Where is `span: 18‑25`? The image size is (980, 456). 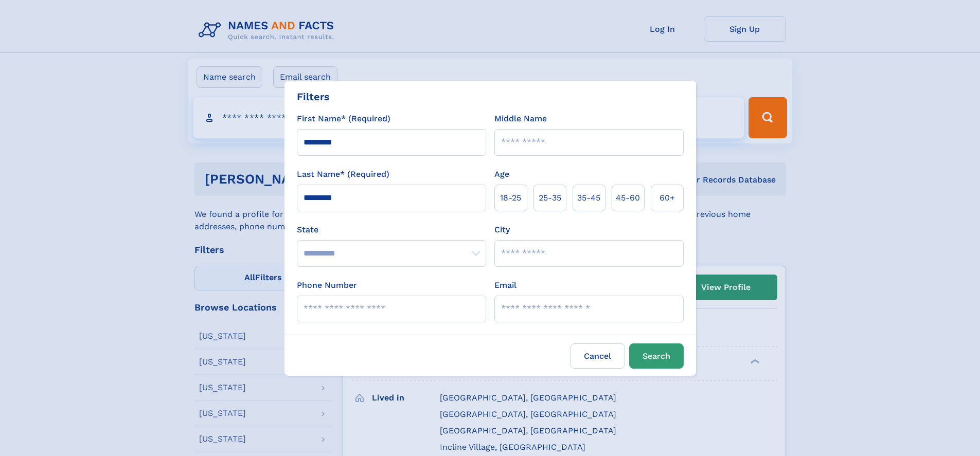 span: 18‑25 is located at coordinates (510, 198).